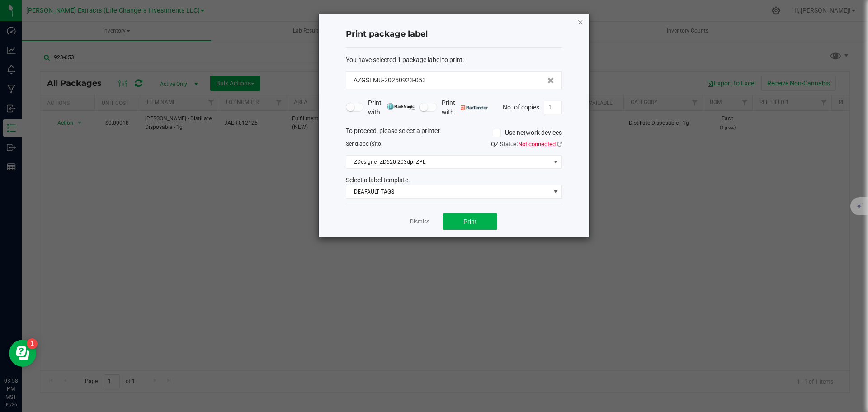 This screenshot has height=412, width=868. I want to click on span: label(s), so click(367, 144).